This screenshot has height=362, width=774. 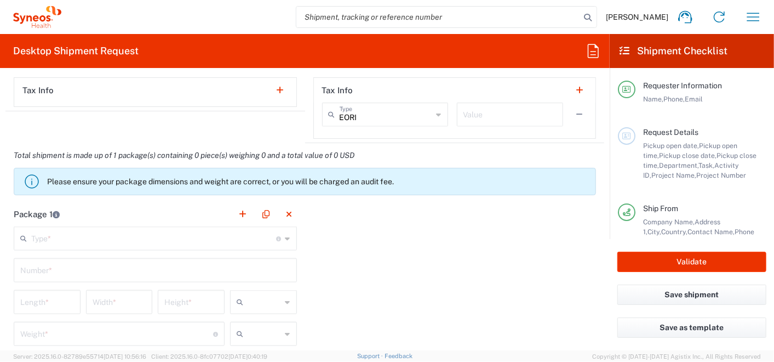 I want to click on button: Save as template, so click(x=692, y=327).